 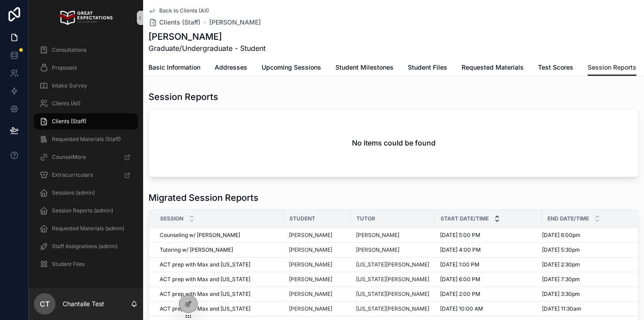 What do you see at coordinates (364, 68) in the screenshot?
I see `span: Student Milestones` at bounding box center [364, 68].